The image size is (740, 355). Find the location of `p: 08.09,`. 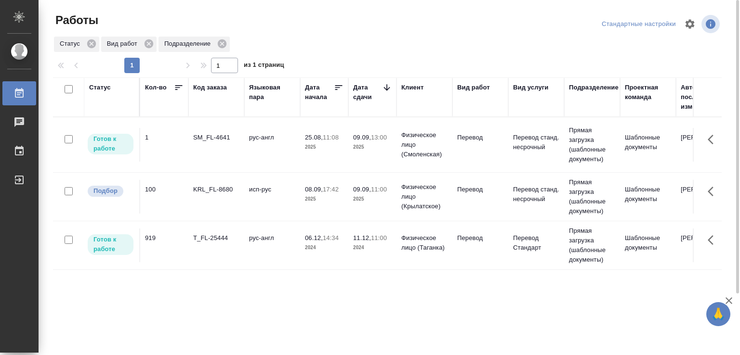

p: 08.09, is located at coordinates (314, 189).